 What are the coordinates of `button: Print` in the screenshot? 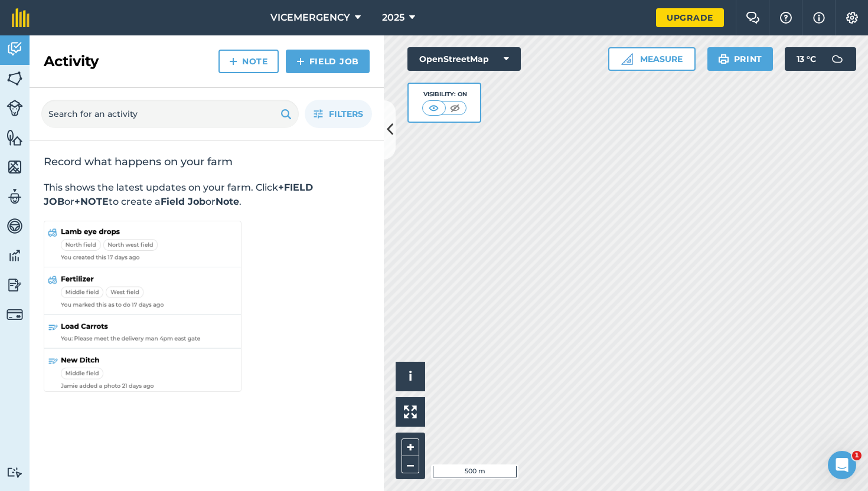 It's located at (740, 59).